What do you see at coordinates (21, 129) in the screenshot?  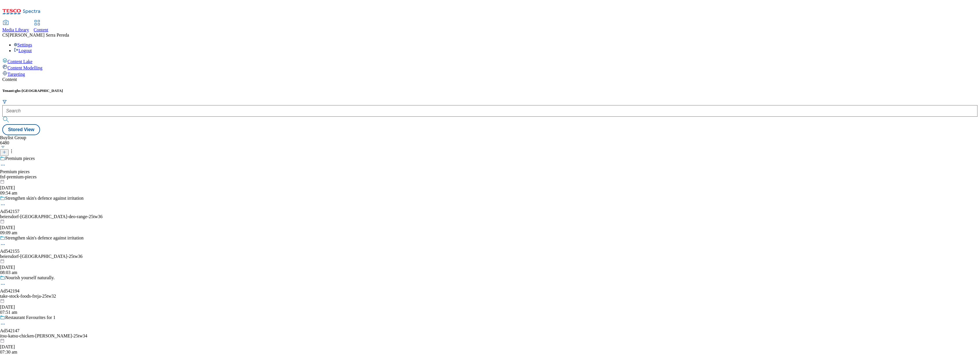 I see `button: Stored View` at bounding box center [21, 129].